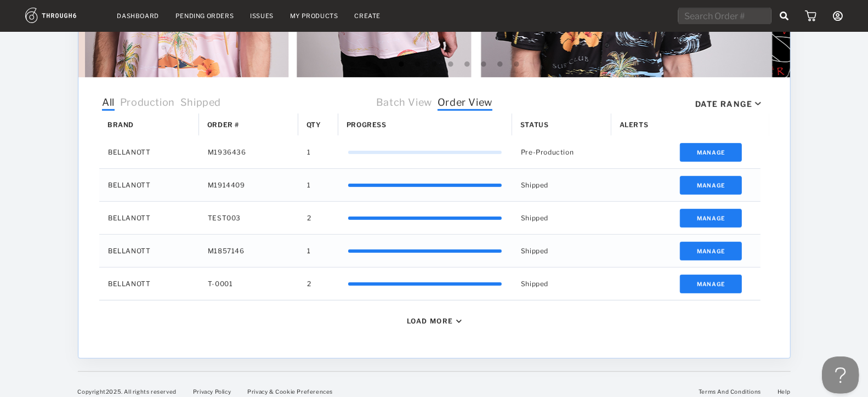 Image resolution: width=868 pixels, height=397 pixels. I want to click on div: T-0001, so click(248, 284).